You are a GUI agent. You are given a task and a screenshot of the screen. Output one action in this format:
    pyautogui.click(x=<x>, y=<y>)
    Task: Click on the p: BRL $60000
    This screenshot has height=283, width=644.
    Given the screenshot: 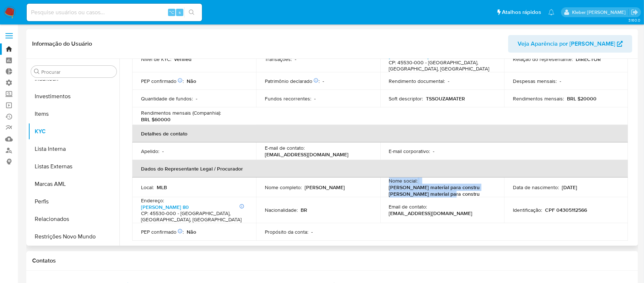 What is the action you would take?
    pyautogui.click(x=156, y=119)
    